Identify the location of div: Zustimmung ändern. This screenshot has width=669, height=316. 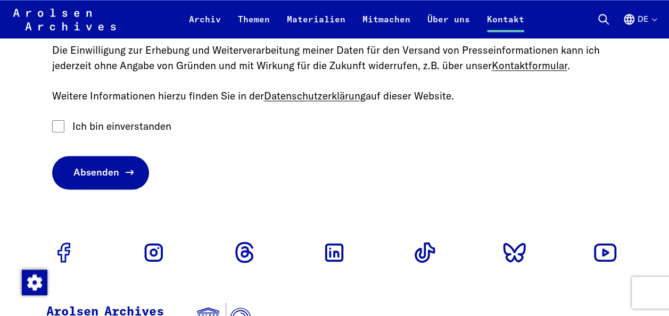
(34, 282).